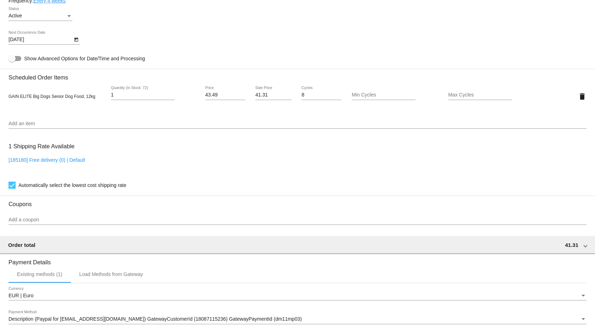  What do you see at coordinates (273, 95) in the screenshot?
I see `input: Sale Price` at bounding box center [273, 95].